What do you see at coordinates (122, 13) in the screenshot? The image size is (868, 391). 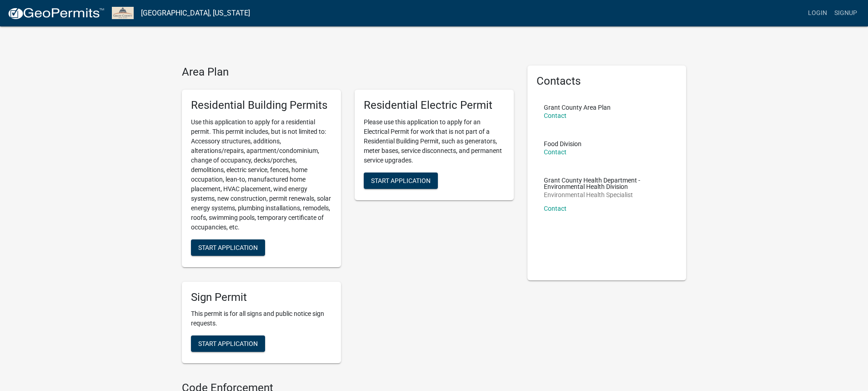 I see `img: Grant County, Indiana` at bounding box center [122, 13].